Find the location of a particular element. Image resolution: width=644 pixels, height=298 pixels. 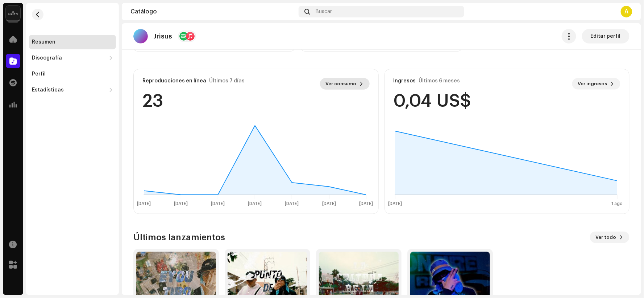

button: Ver consumo is located at coordinates (345, 84).